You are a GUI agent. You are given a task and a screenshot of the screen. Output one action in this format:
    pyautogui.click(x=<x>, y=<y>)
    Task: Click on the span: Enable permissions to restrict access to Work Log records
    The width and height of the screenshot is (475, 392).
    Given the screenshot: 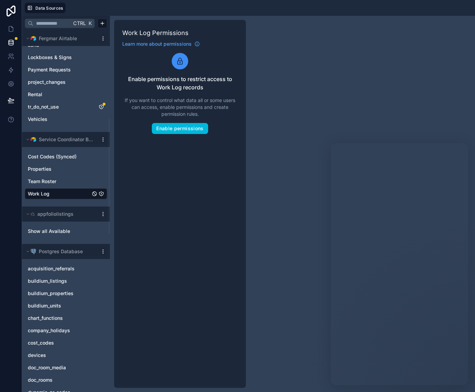 What is the action you would take?
    pyautogui.click(x=180, y=83)
    